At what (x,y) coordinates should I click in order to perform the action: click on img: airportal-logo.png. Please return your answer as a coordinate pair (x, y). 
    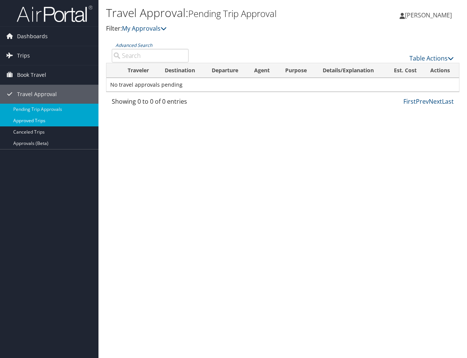
    Looking at the image, I should click on (55, 14).